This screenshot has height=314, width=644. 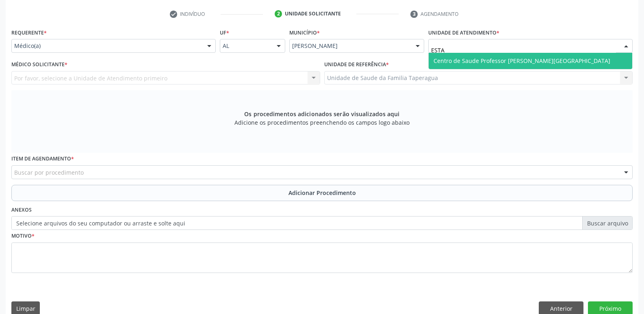 I want to click on span: Adicionar Procedimento, so click(x=322, y=193).